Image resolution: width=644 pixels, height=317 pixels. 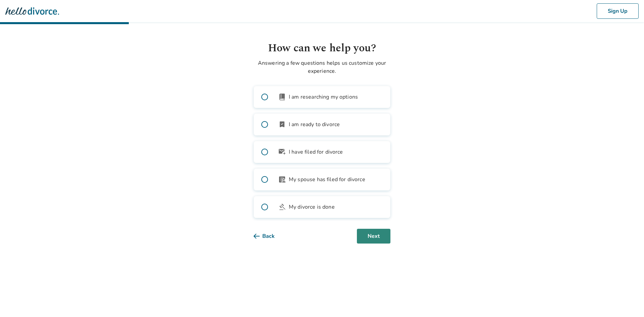 What do you see at coordinates (323, 97) in the screenshot?
I see `span: I am researching my options` at bounding box center [323, 97].